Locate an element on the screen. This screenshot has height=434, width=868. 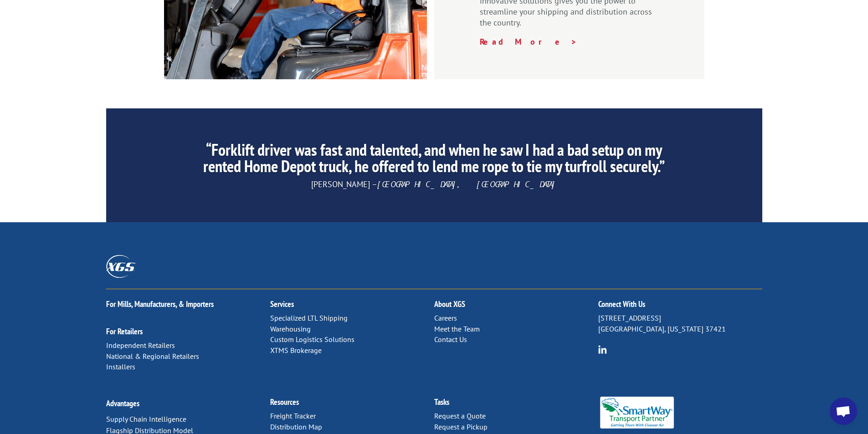
a: Services is located at coordinates (282, 304).